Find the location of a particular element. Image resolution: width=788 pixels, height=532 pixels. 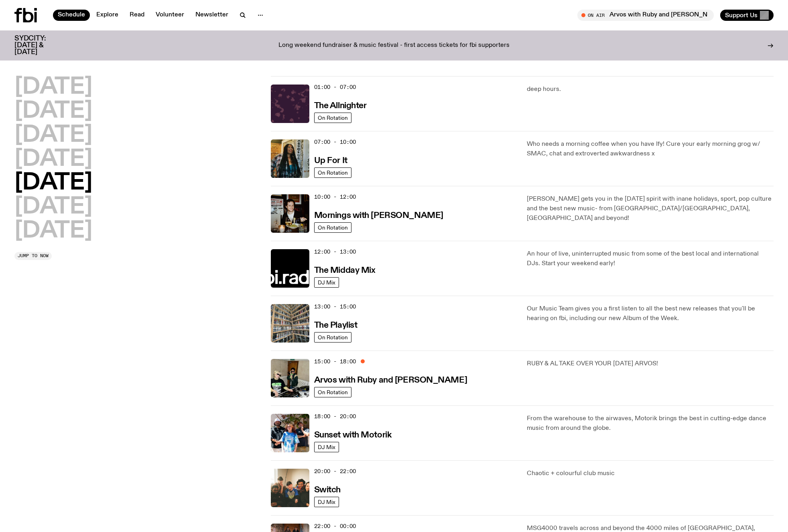

a: Up For It is located at coordinates (331, 160).